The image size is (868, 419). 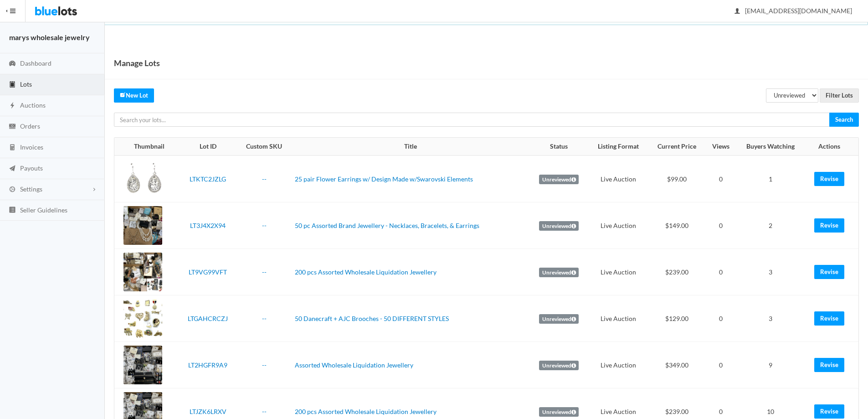 I want to click on th: Buyers Watching, so click(x=770, y=147).